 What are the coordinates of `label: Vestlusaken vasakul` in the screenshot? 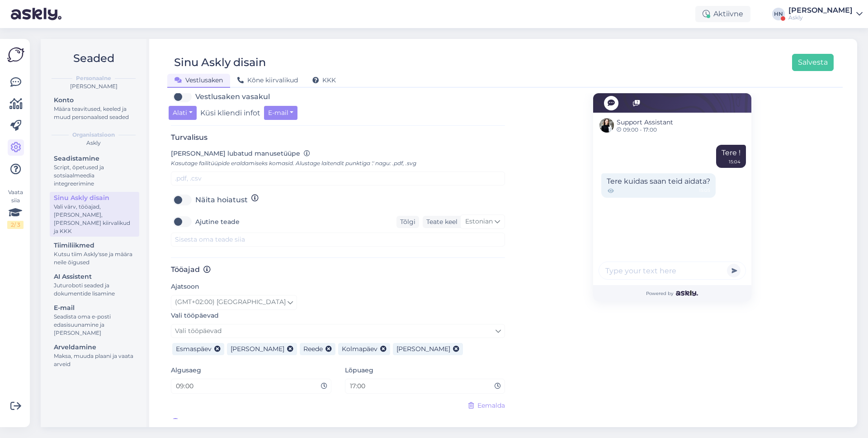 It's located at (233, 97).